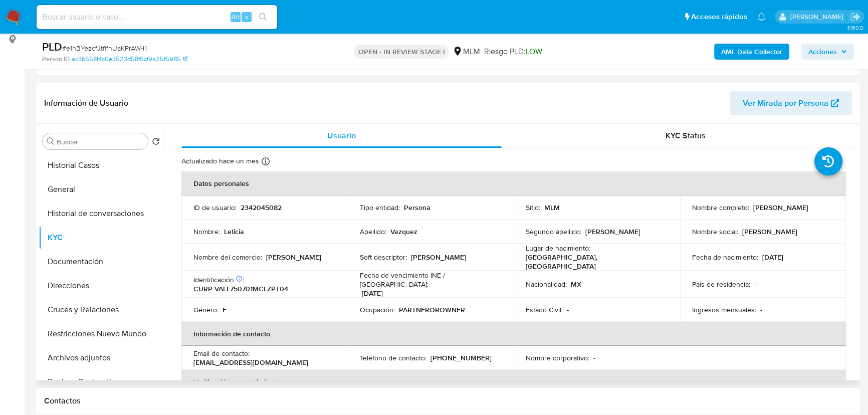  What do you see at coordinates (533, 51) in the screenshot?
I see `span: LOW` at bounding box center [533, 51].